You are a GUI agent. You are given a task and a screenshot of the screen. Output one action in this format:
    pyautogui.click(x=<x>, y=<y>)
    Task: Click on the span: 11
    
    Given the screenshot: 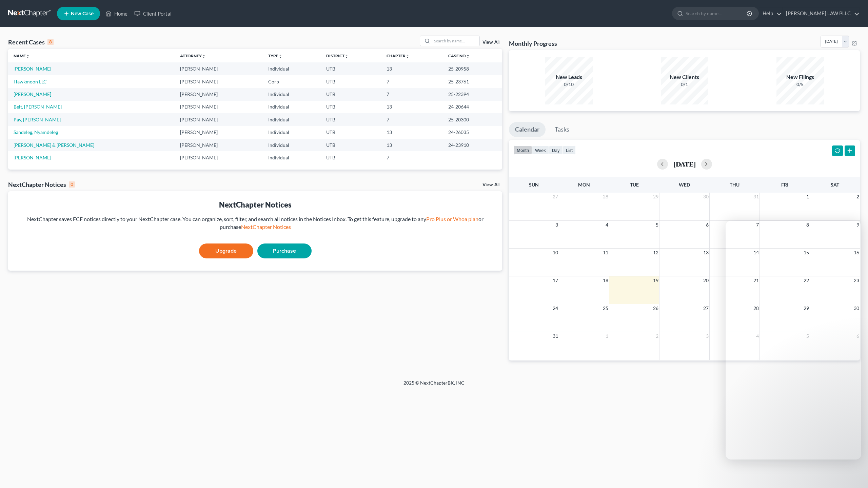 What is the action you would take?
    pyautogui.click(x=606, y=252)
    